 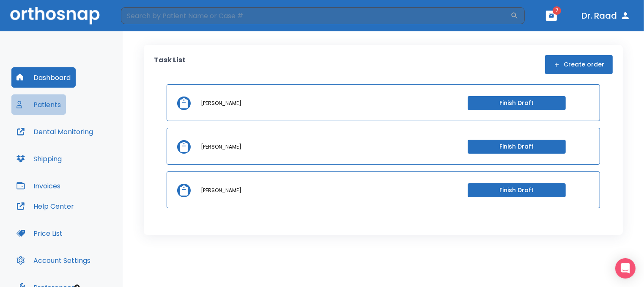 What do you see at coordinates (39, 158) in the screenshot?
I see `a: Shipping` at bounding box center [39, 158].